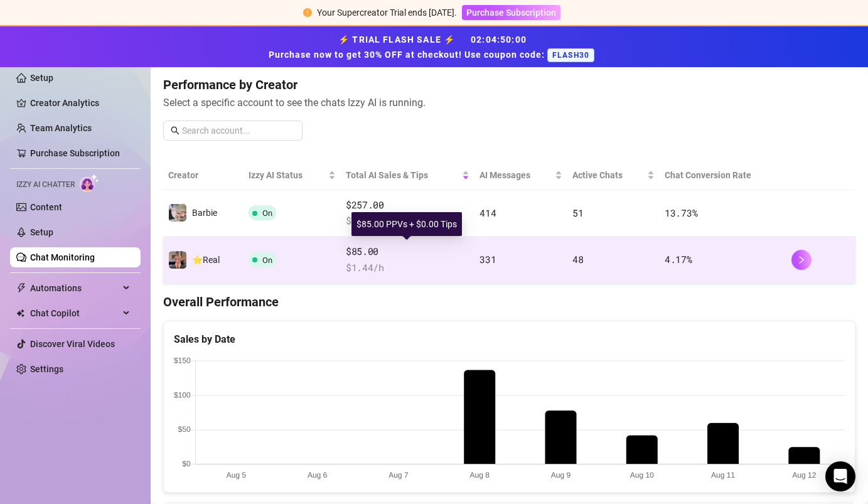 The height and width of the screenshot is (504, 868). I want to click on th: AI Messages, so click(521, 175).